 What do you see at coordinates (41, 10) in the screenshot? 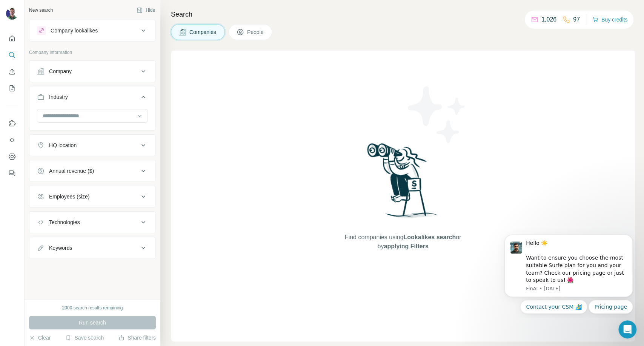
I see `div: New search` at bounding box center [41, 10].